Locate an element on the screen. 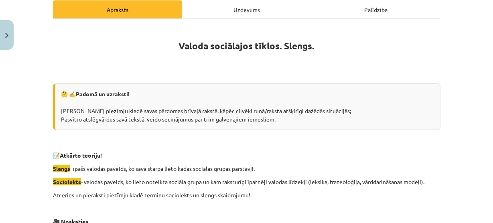 The height and width of the screenshot is (223, 493). div: Apraksts is located at coordinates (118, 9).